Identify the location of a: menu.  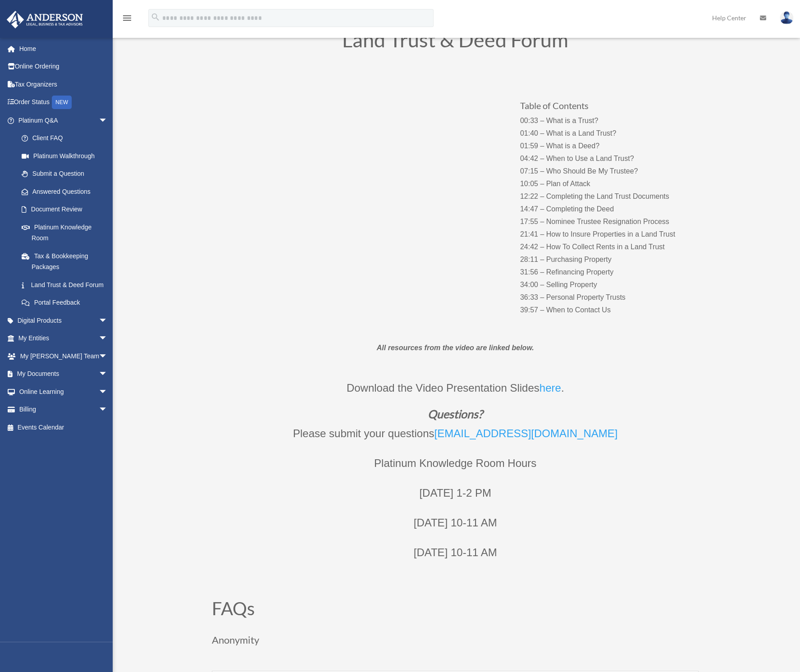
(127, 19).